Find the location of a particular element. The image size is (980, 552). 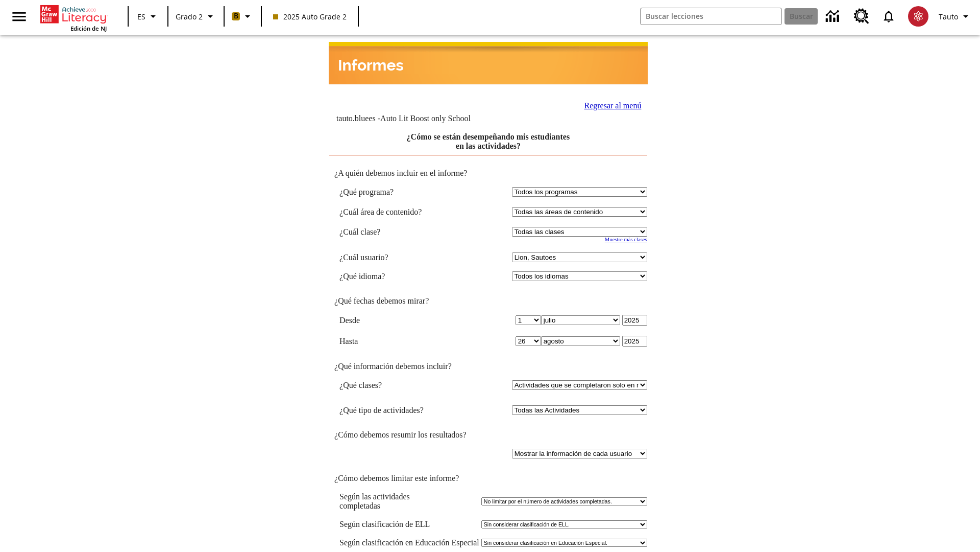

a: ¿Cómo se están desempeñando mis estudiantes en las actividades? is located at coordinates (489, 141).